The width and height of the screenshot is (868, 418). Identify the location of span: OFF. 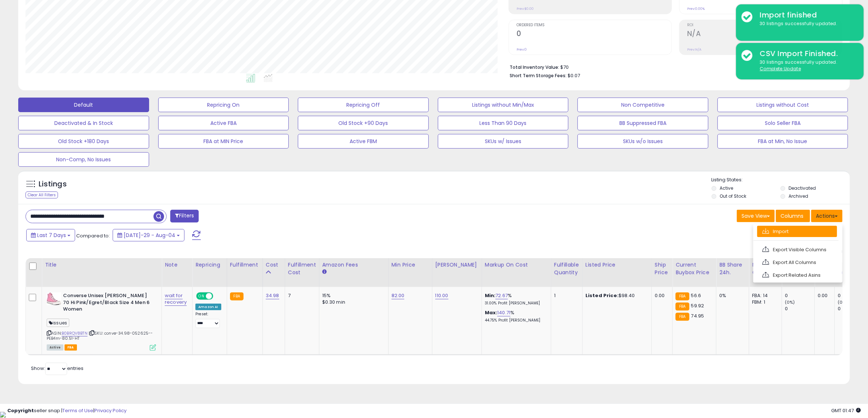
(218, 296).